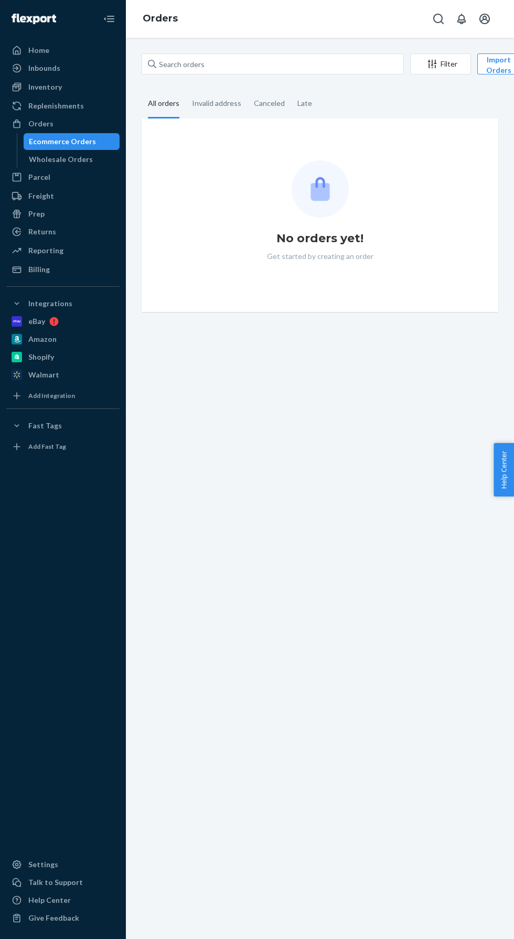 The image size is (514, 939). What do you see at coordinates (63, 918) in the screenshot?
I see `button: Give Feedback` at bounding box center [63, 918].